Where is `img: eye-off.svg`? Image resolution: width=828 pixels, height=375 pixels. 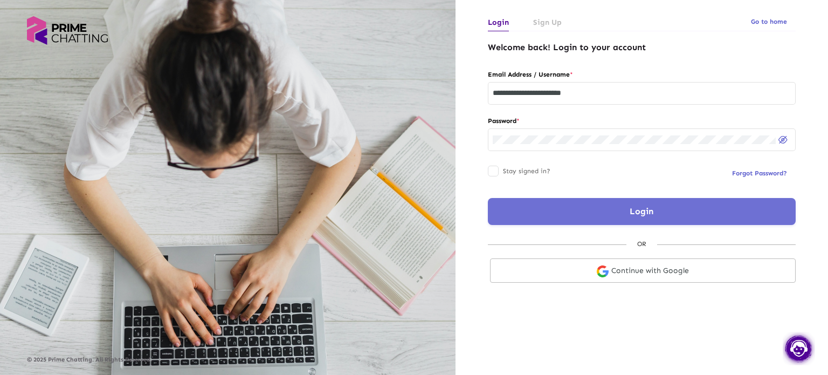 img: eye-off.svg is located at coordinates (783, 140).